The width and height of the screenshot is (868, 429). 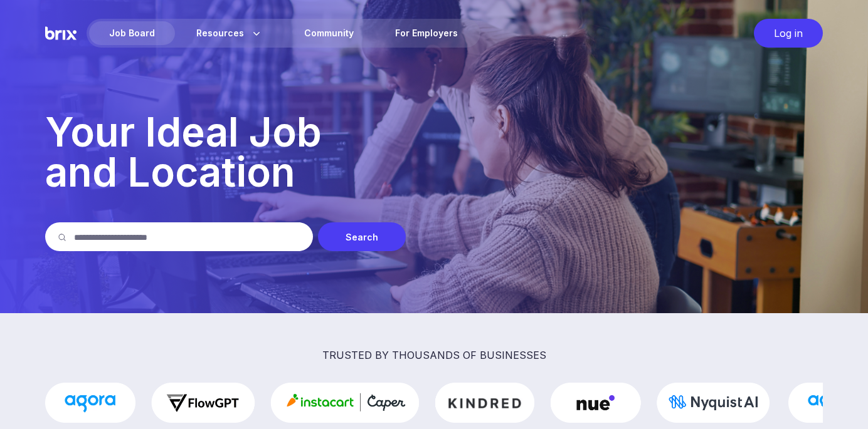 What do you see at coordinates (132, 33) in the screenshot?
I see `div: Job Board` at bounding box center [132, 33].